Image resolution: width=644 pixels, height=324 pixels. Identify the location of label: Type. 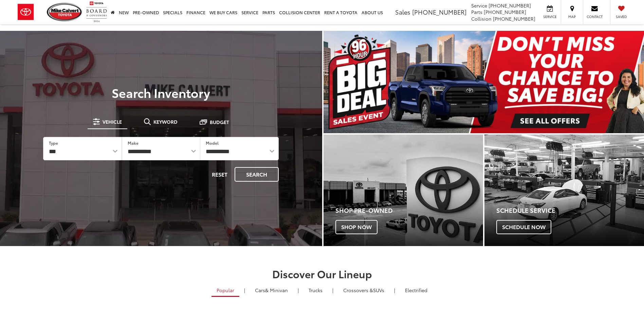
(53, 143).